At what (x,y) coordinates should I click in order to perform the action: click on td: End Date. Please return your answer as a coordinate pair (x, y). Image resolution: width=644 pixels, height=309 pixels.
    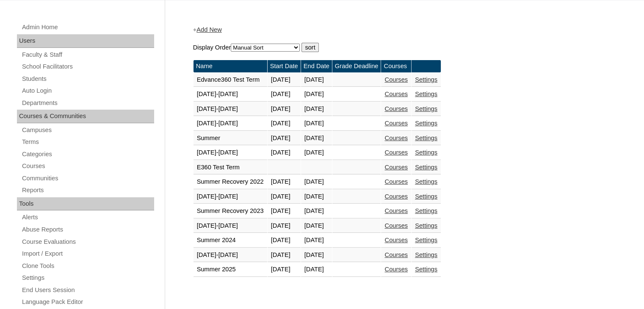
    Looking at the image, I should click on (316, 66).